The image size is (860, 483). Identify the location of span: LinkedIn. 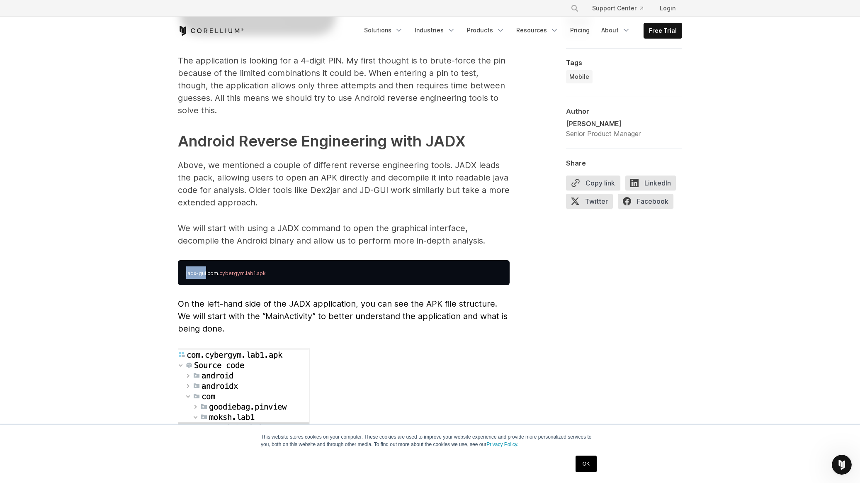
(651, 183).